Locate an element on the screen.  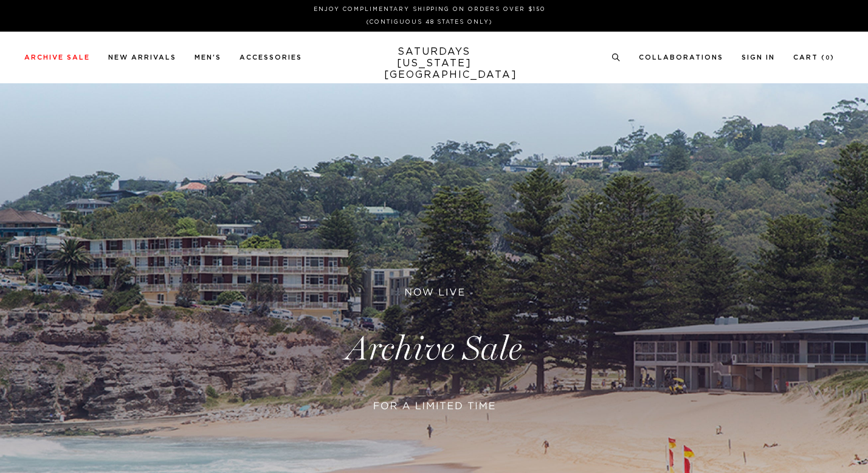
a: Archive Sale is located at coordinates (58, 58).